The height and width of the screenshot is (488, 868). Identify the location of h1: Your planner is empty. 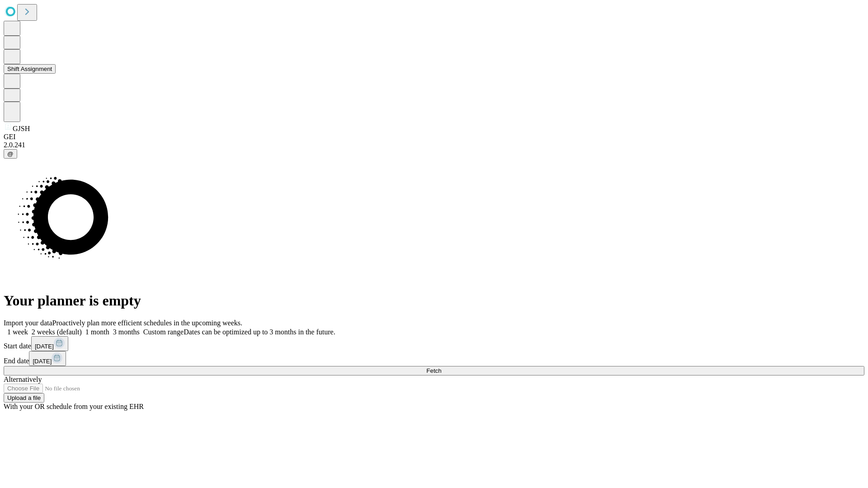
(434, 301).